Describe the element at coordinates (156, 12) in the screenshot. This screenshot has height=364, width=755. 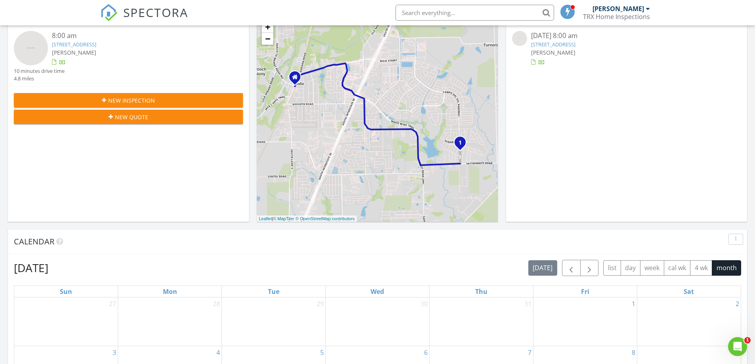
I see `span: SPECTORA` at that location.